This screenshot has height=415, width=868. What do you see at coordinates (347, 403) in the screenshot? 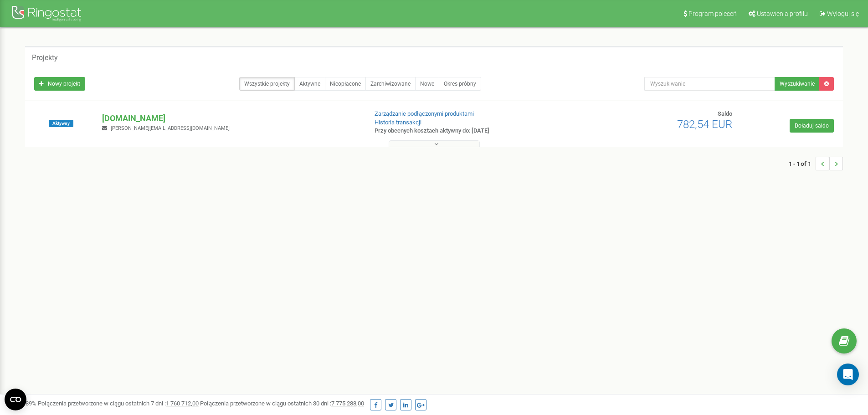
I see `u: 7 775 288,00` at bounding box center [347, 403].